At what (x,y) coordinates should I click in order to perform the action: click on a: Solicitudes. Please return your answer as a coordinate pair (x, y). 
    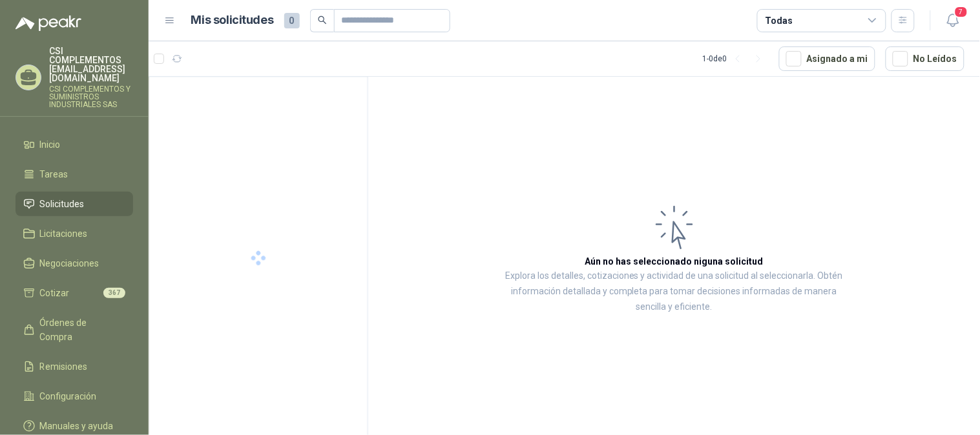
    Looking at the image, I should click on (74, 204).